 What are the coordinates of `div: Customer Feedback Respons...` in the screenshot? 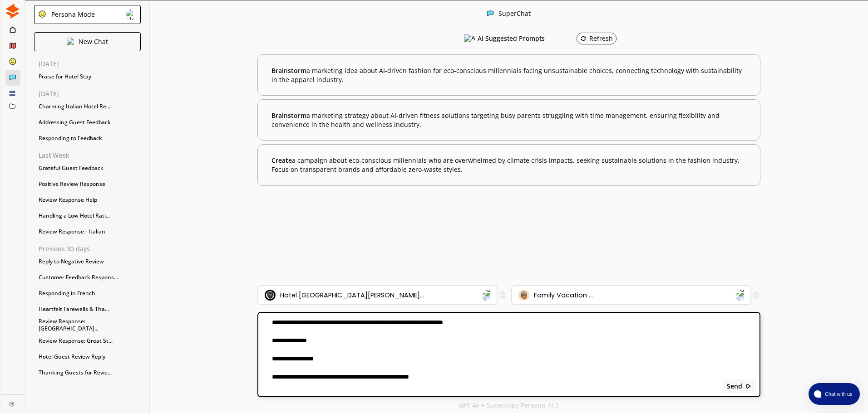 It's located at (87, 278).